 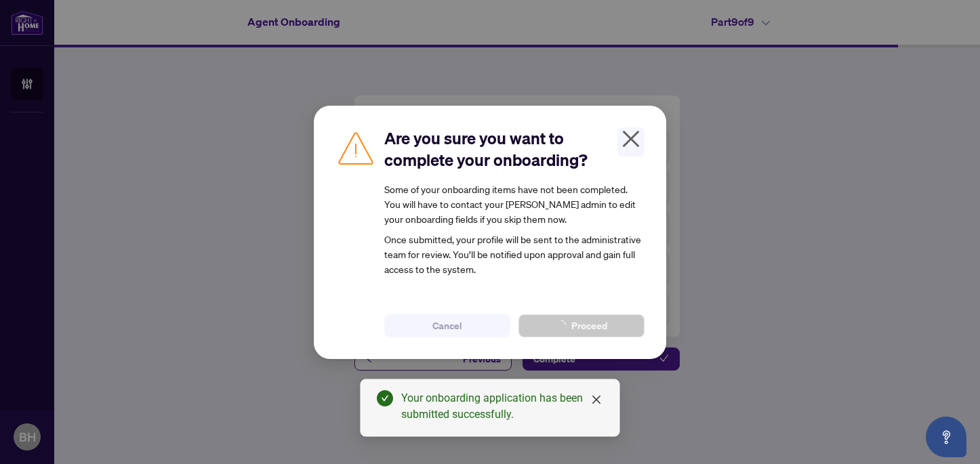 What do you see at coordinates (384, 398) in the screenshot?
I see `span: check-circle` at bounding box center [384, 398].